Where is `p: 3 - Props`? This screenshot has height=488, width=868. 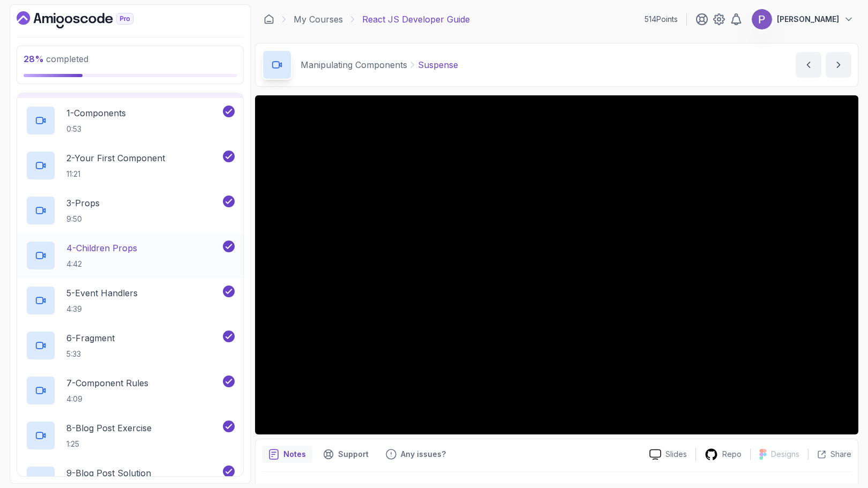 p: 3 - Props is located at coordinates (83, 203).